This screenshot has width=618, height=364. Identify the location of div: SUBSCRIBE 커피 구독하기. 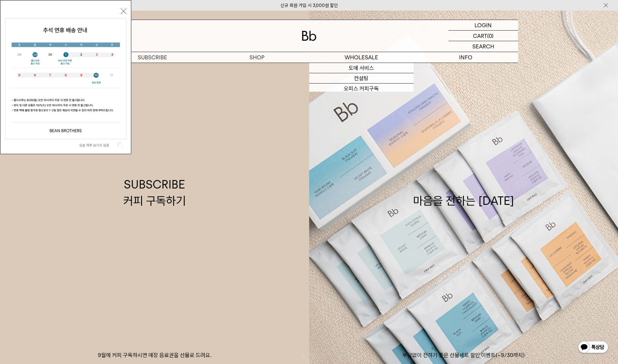
(154, 192).